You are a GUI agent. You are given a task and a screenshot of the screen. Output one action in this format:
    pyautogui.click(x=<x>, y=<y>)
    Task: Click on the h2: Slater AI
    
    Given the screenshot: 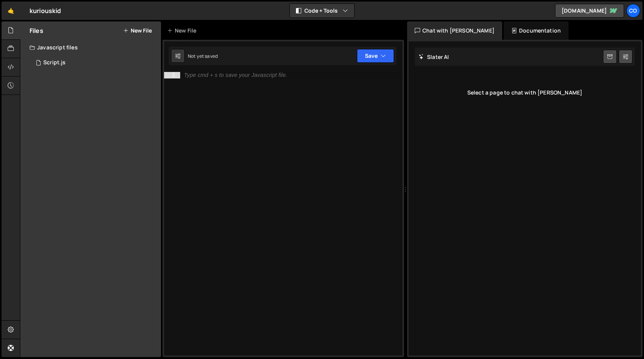 What is the action you would take?
    pyautogui.click(x=434, y=57)
    